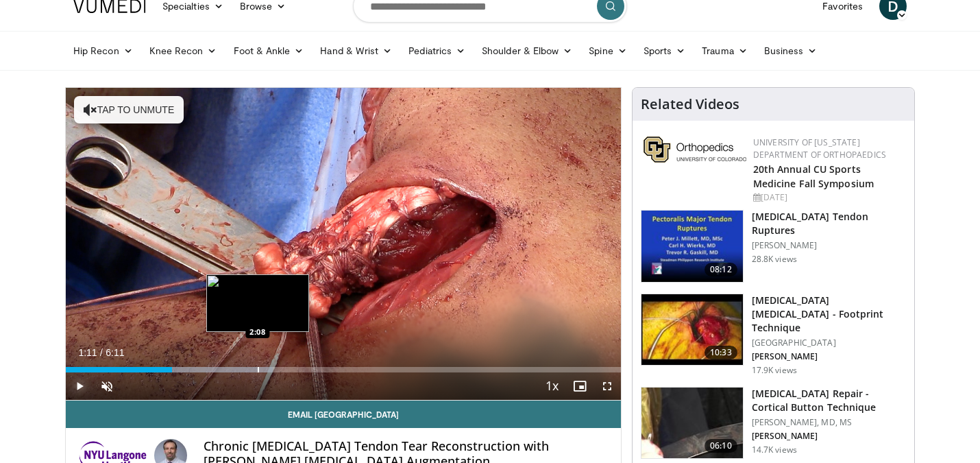 The width and height of the screenshot is (980, 463). Describe the element at coordinates (690, 104) in the screenshot. I see `h4: Related Videos` at that location.